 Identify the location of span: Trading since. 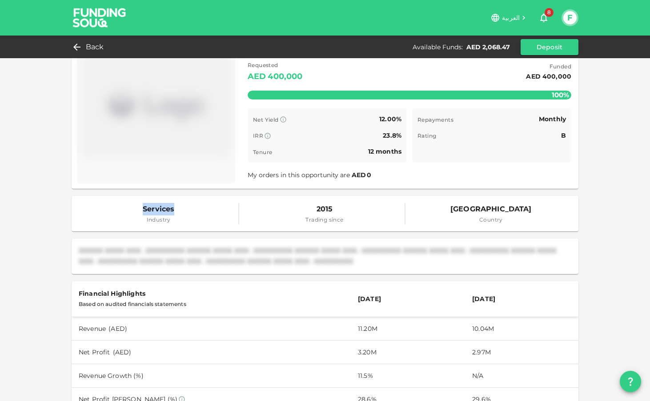
(324, 220).